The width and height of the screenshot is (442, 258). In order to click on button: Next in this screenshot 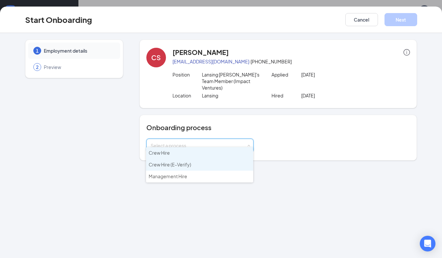, I will do `click(401, 20)`.